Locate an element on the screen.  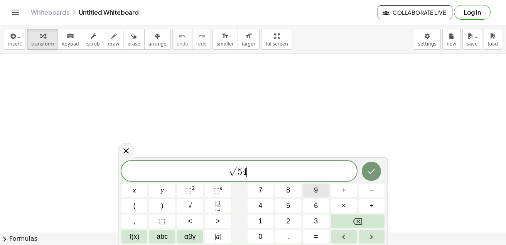
button: Absolute value is located at coordinates (217, 236).